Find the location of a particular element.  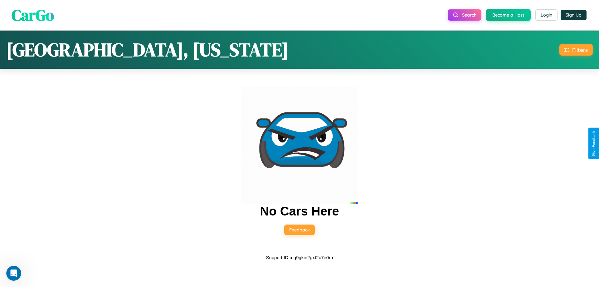

img: car is located at coordinates (300, 145).